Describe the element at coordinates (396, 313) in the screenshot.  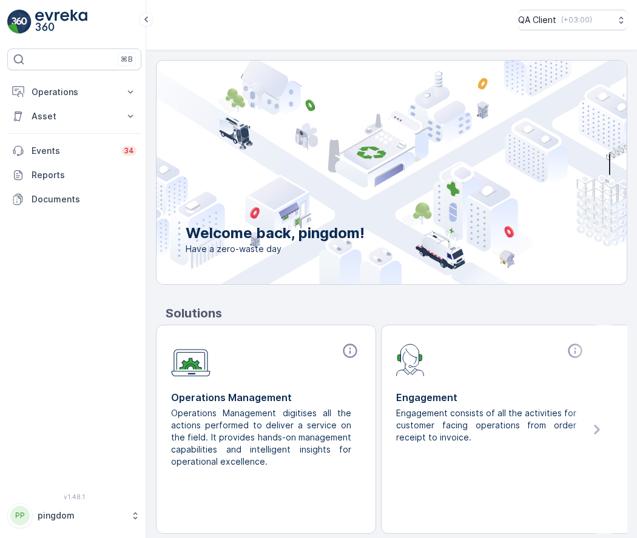
I see `p: Solutions` at that location.